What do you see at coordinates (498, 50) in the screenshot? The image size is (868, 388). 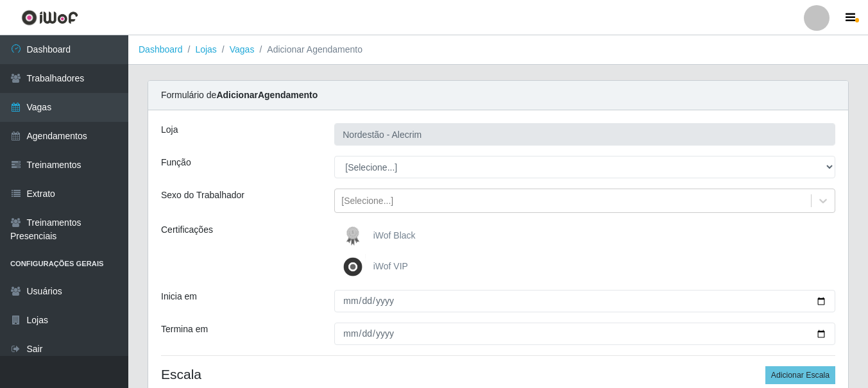 I see `nav: breadcrumb` at bounding box center [498, 50].